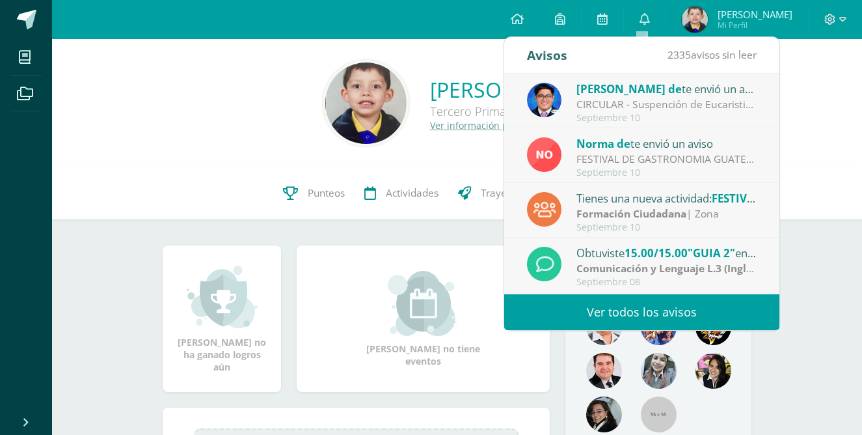  I want to click on div: Tercero Primaria Inicial B, so click(511, 111).